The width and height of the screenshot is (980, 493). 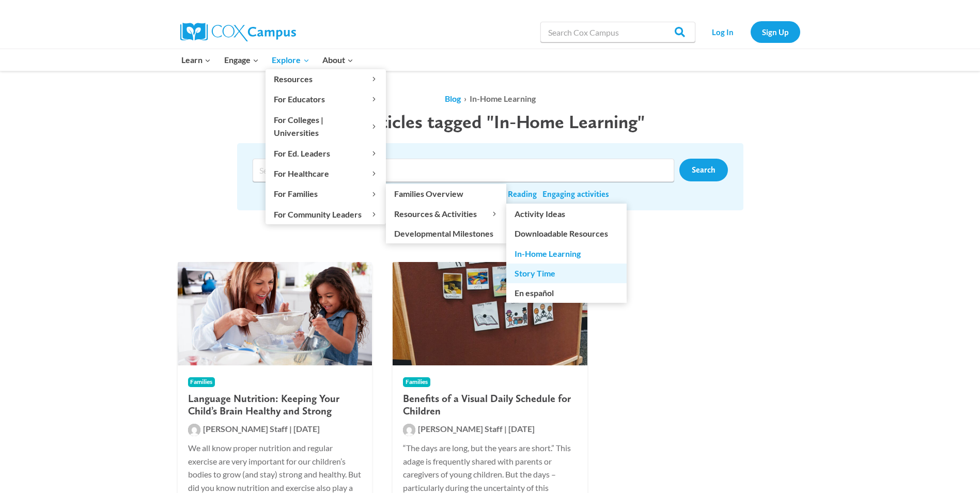 What do you see at coordinates (446, 214) in the screenshot?
I see `button: Child menu of Resources & Activities` at bounding box center [446, 214].